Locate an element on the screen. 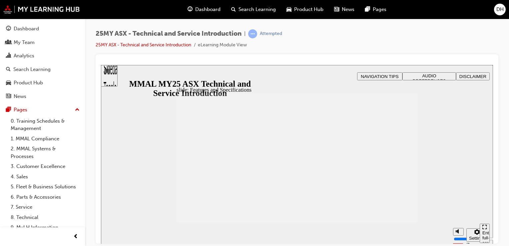  a: 0. Training Schedules & Management is located at coordinates (45, 125).